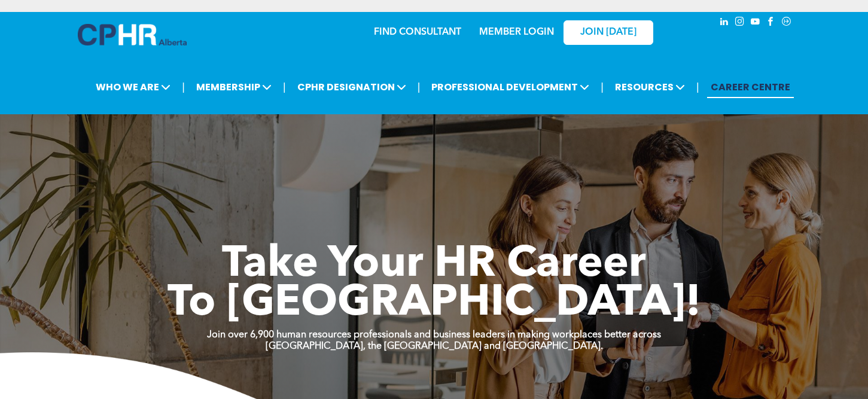 The image size is (868, 399). I want to click on span: RESOURCES, so click(649, 86).